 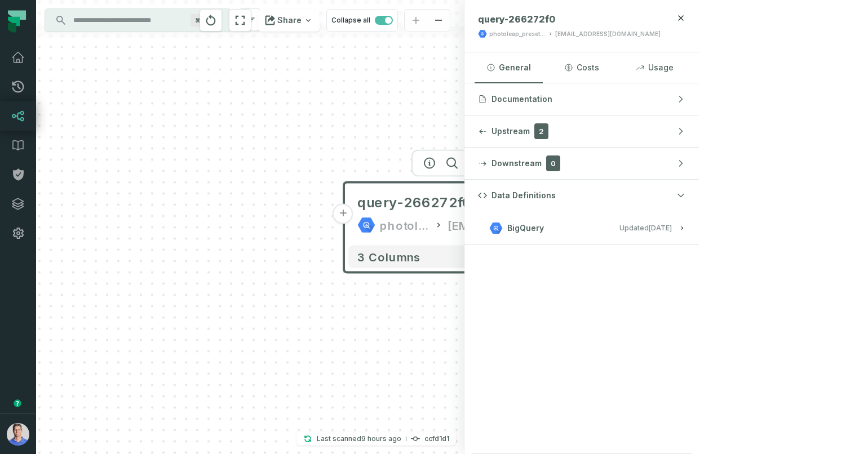 What do you see at coordinates (523, 195) in the screenshot?
I see `span: Data Definitions` at bounding box center [523, 195].